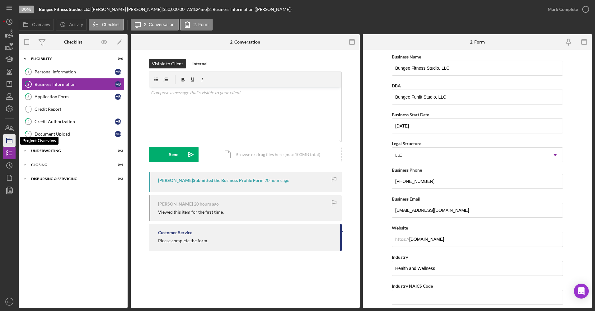 This screenshot has height=311, width=595. What do you see at coordinates (191, 9) in the screenshot?
I see `div: 7.5 %` at bounding box center [191, 9].